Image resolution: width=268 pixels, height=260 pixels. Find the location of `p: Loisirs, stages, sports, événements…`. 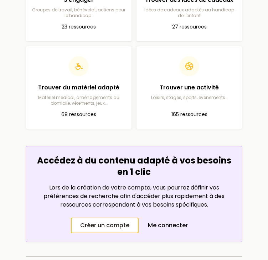

p: Loisirs, stages, sports, événements… is located at coordinates (189, 98).